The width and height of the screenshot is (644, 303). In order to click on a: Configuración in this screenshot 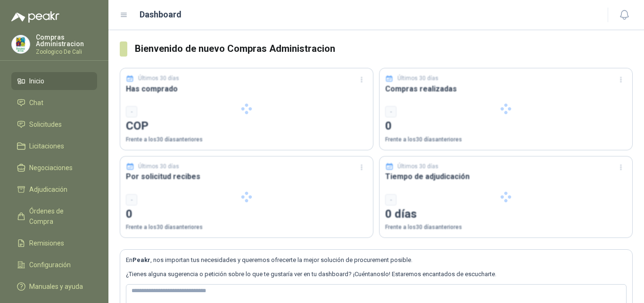, I will do `click(55, 265)`.